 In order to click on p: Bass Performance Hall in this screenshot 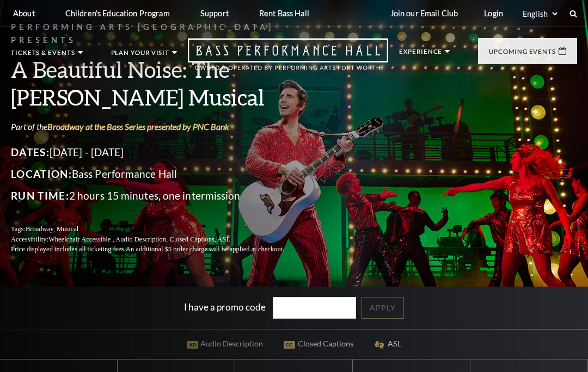, I will do `click(161, 174)`.